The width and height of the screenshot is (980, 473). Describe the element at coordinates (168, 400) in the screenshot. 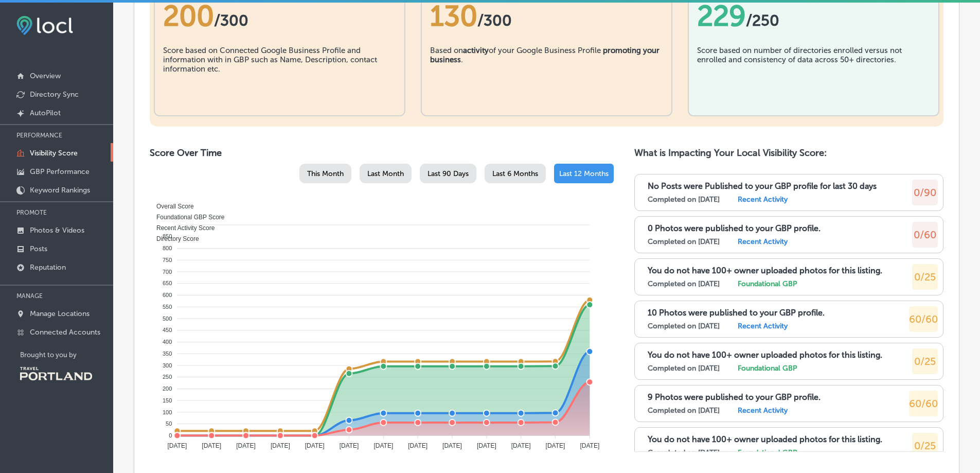

I see `tspan: 150` at that location.